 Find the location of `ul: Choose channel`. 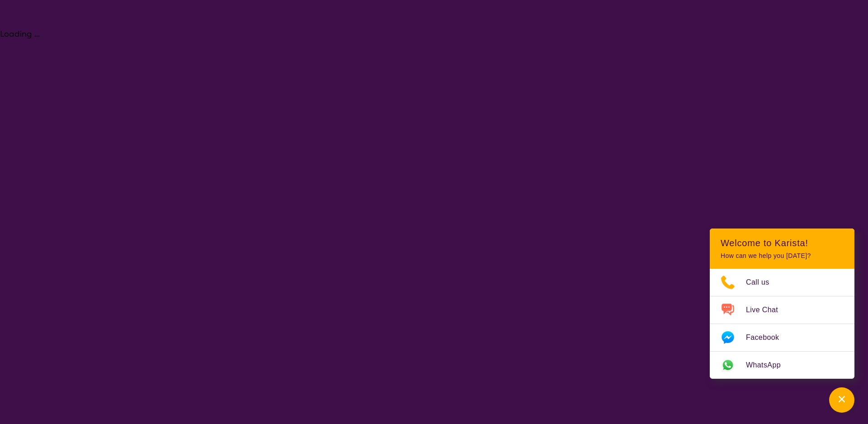

ul: Choose channel is located at coordinates (782, 324).